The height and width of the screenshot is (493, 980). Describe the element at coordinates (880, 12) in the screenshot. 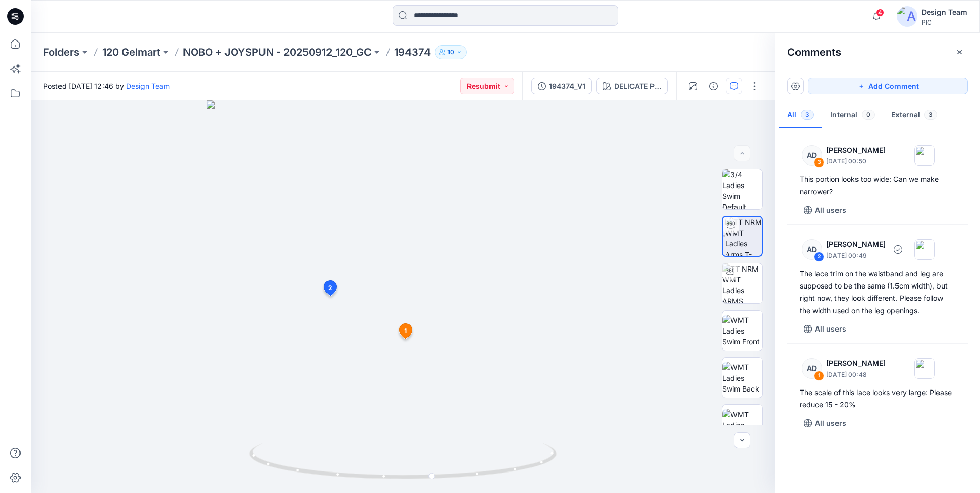

I see `span: 4` at that location.